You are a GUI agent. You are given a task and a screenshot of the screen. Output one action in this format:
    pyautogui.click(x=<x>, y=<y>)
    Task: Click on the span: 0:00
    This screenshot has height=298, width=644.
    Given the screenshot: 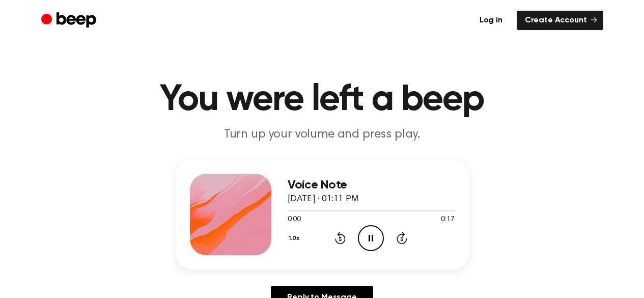 What is the action you would take?
    pyautogui.click(x=294, y=219)
    